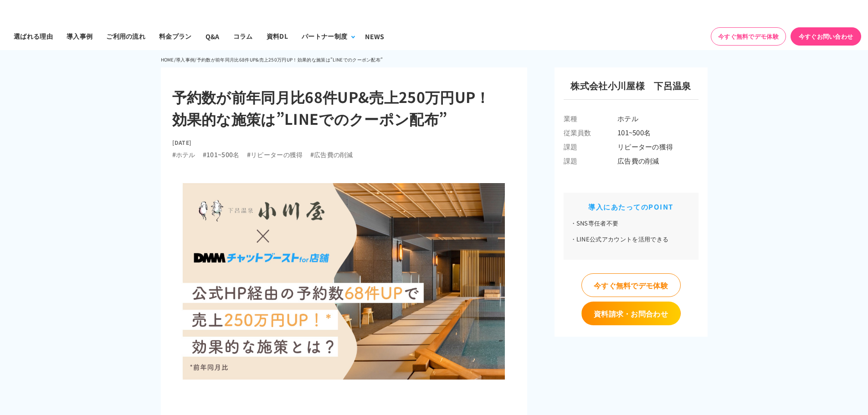 This screenshot has height=415, width=868. What do you see at coordinates (658, 146) in the screenshot?
I see `span: リピーターの獲得` at bounding box center [658, 146].